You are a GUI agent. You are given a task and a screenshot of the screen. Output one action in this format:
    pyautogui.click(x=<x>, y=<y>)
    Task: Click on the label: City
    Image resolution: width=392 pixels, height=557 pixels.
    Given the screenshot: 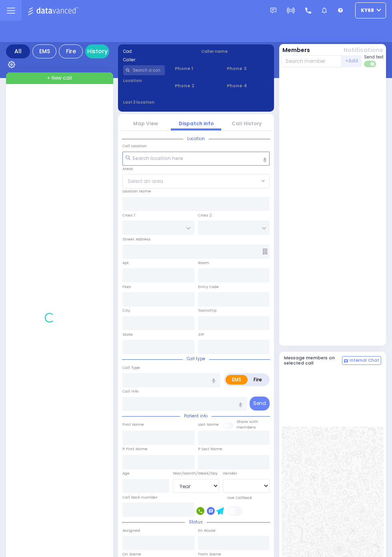 What is the action you would take?
    pyautogui.click(x=126, y=311)
    